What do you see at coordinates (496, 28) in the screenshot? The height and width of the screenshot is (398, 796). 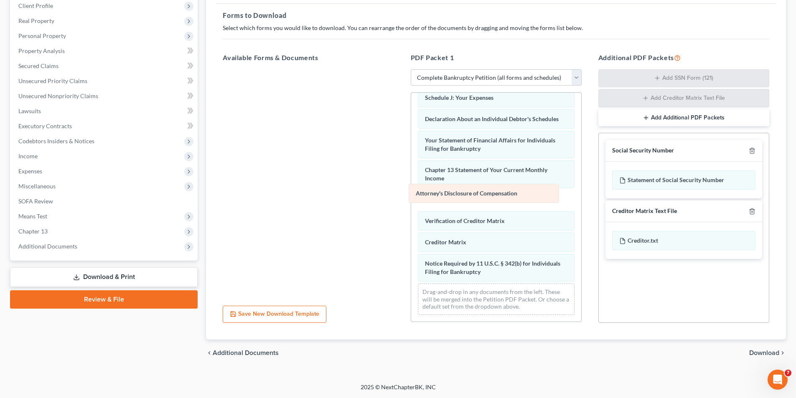 I see `p: Select which forms you would like to download. You can rearrange the order of the documents by dr...` at bounding box center [496, 28].